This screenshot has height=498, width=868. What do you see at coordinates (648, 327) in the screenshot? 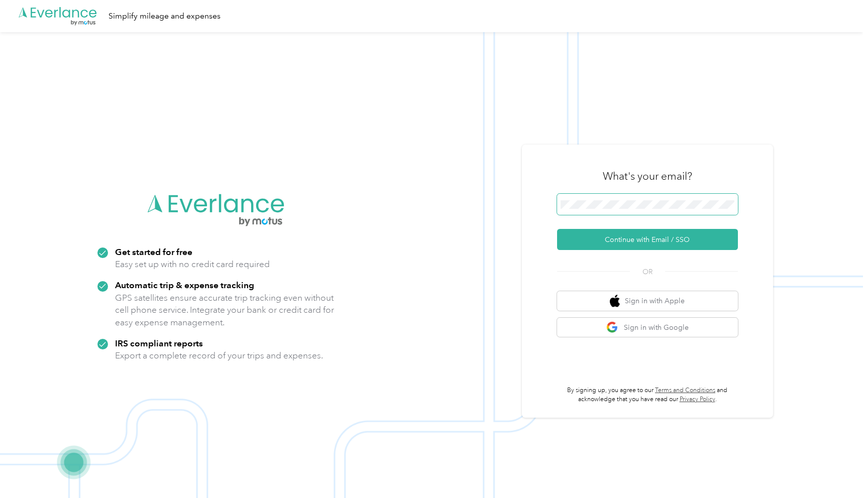
I see `button: google logoSign in with Google` at bounding box center [648, 327].